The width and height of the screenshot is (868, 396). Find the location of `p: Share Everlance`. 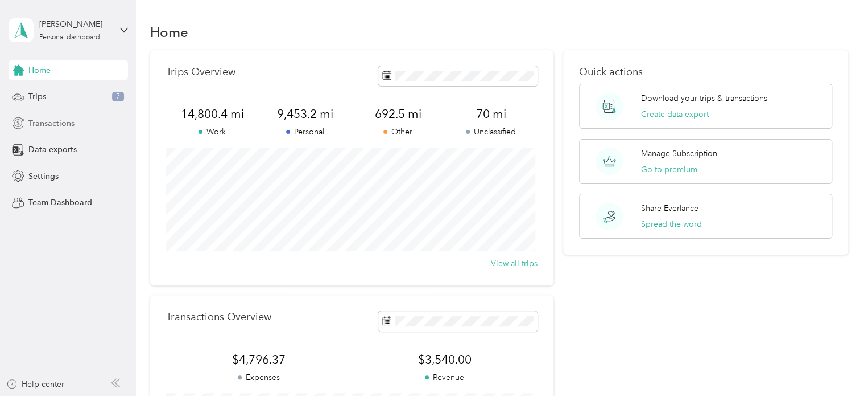

p: Share Everlance is located at coordinates (669, 208).